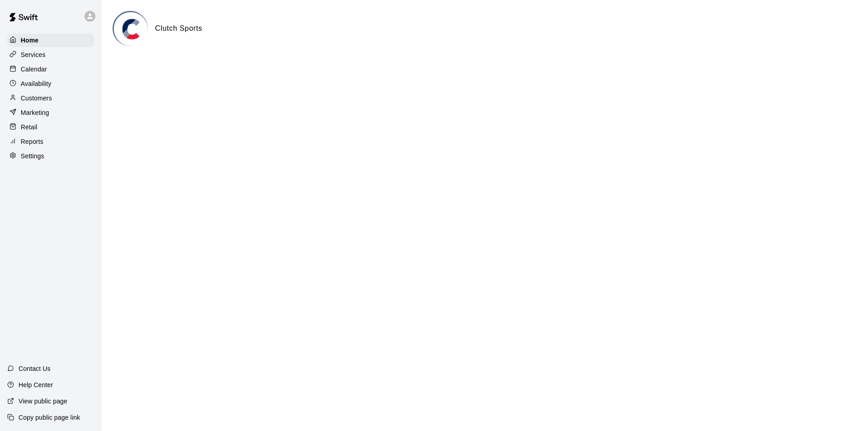 This screenshot has height=431, width=868. What do you see at coordinates (51, 142) in the screenshot?
I see `a: Reports` at bounding box center [51, 142].